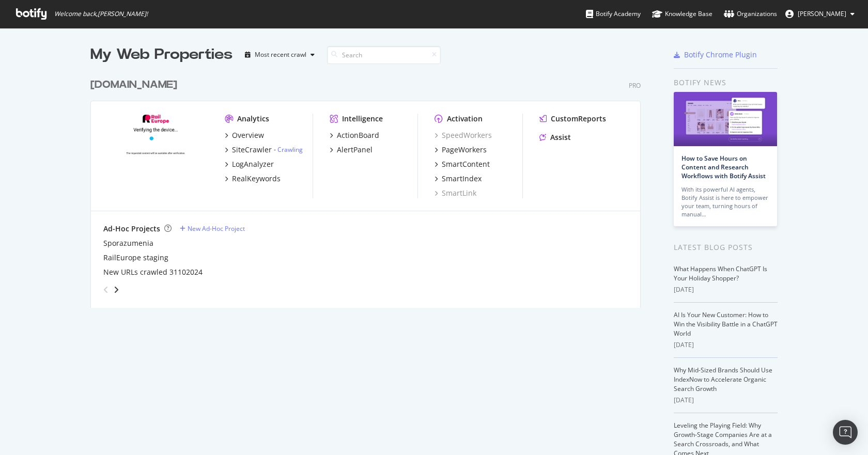 The width and height of the screenshot is (868, 455). What do you see at coordinates (726, 83) in the screenshot?
I see `div: Botify news` at bounding box center [726, 83].